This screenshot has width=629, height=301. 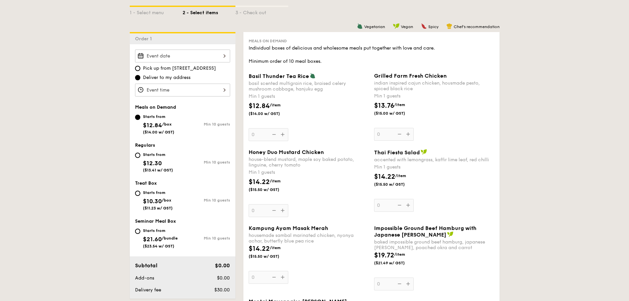 I want to click on span: ($21.49 w/ GST), so click(x=397, y=263).